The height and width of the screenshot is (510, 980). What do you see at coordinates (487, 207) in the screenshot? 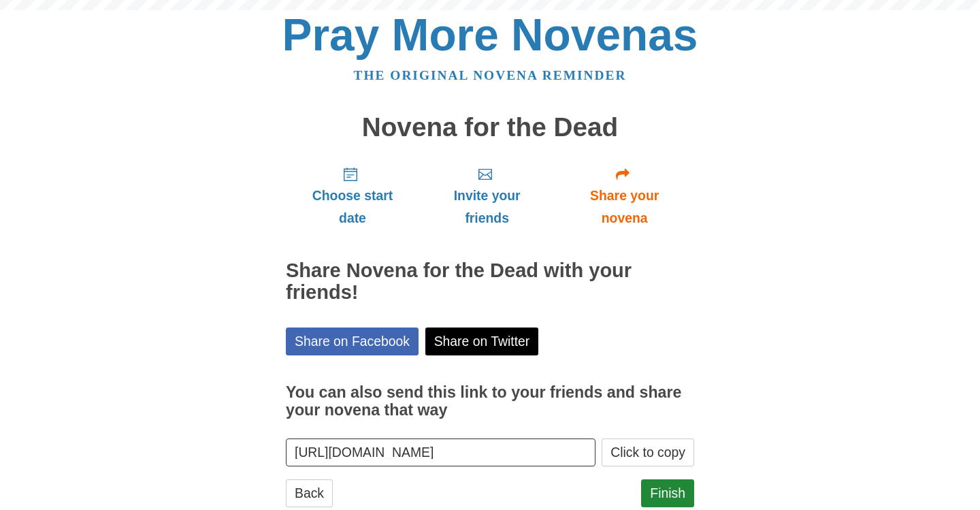
I see `span: Invite your friends` at bounding box center [487, 207].